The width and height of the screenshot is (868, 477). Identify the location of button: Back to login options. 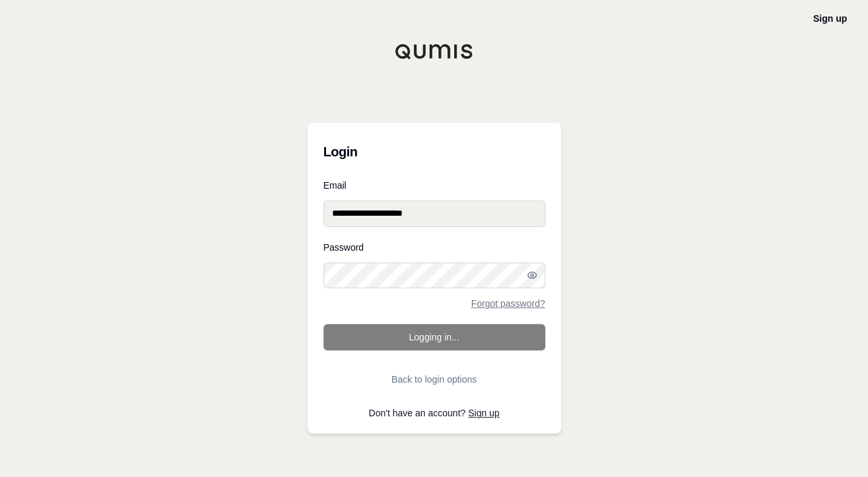
(434, 380).